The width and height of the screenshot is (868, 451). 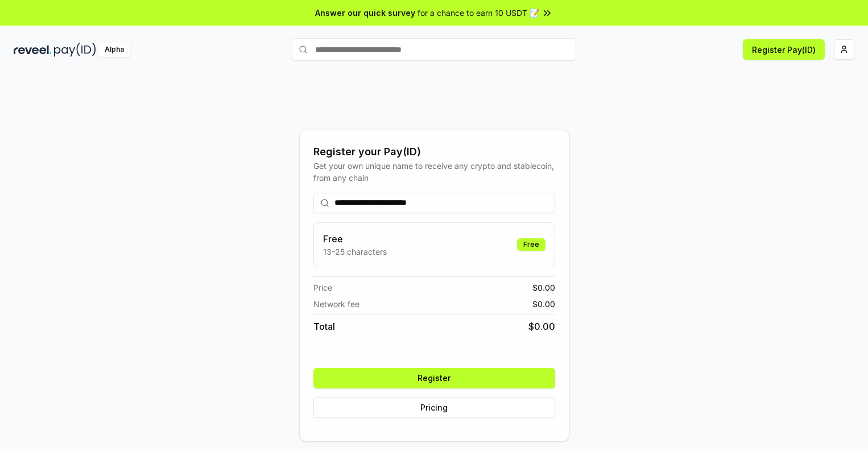 What do you see at coordinates (434, 172) in the screenshot?
I see `div: Get your own unique name to receive any crypto and stablecoin, from any chain` at bounding box center [434, 172].